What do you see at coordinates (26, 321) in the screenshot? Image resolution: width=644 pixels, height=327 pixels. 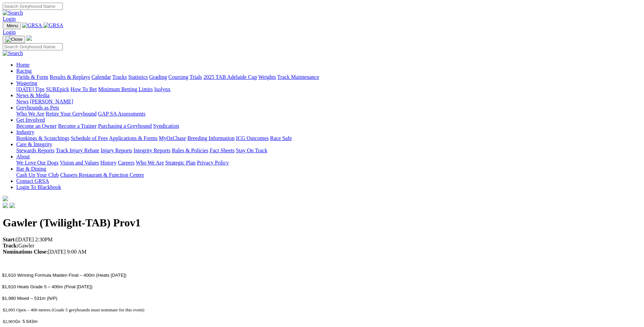 I see `span: Gr. 5 643m` at bounding box center [26, 321].